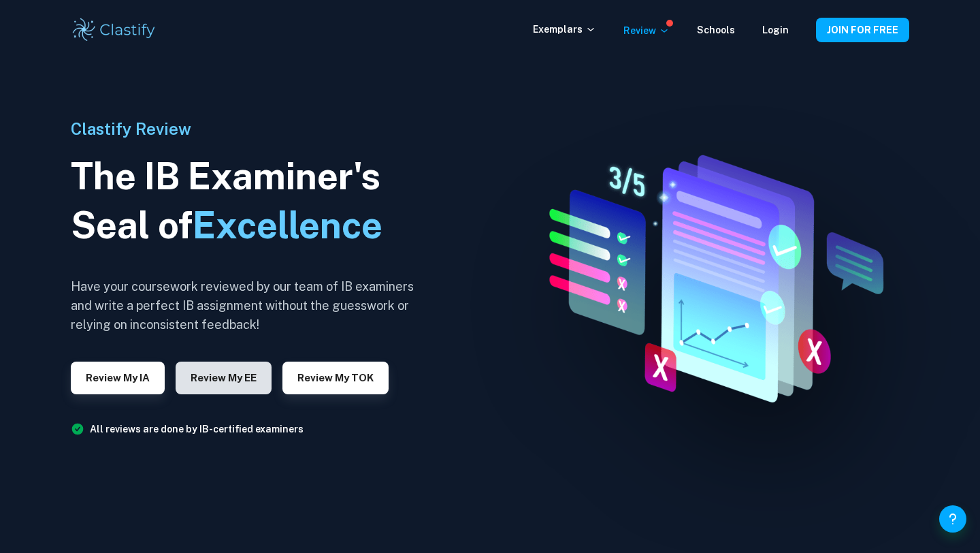 Image resolution: width=980 pixels, height=553 pixels. What do you see at coordinates (863, 30) in the screenshot?
I see `button: JOIN FOR FREE` at bounding box center [863, 30].